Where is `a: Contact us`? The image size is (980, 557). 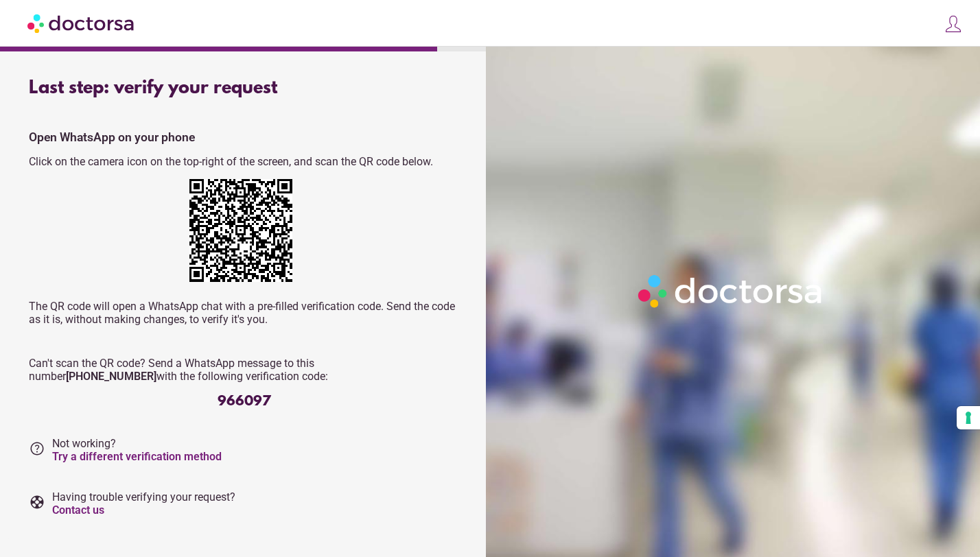
a: Contact us is located at coordinates (78, 510).